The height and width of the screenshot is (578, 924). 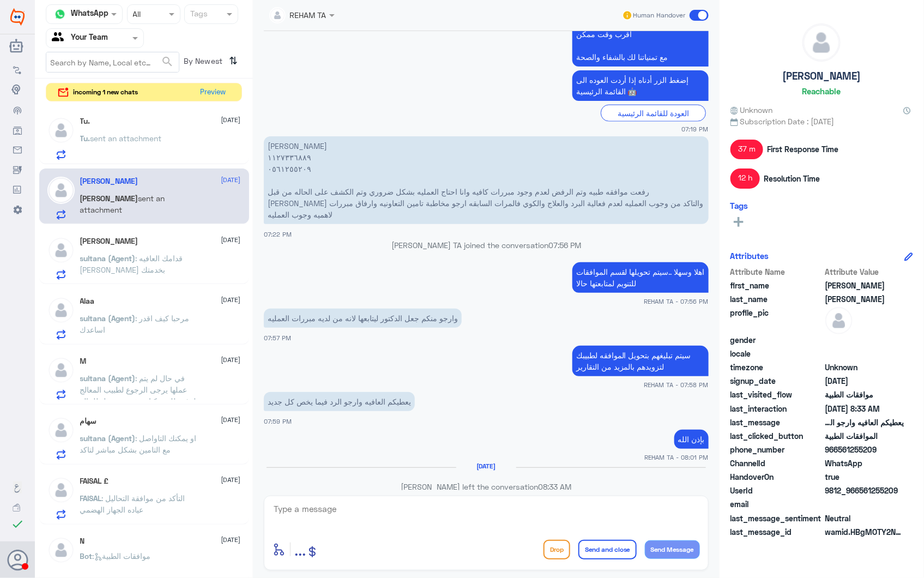 What do you see at coordinates (122, 556) in the screenshot?
I see `span: : موافقات الطبية` at bounding box center [122, 556].